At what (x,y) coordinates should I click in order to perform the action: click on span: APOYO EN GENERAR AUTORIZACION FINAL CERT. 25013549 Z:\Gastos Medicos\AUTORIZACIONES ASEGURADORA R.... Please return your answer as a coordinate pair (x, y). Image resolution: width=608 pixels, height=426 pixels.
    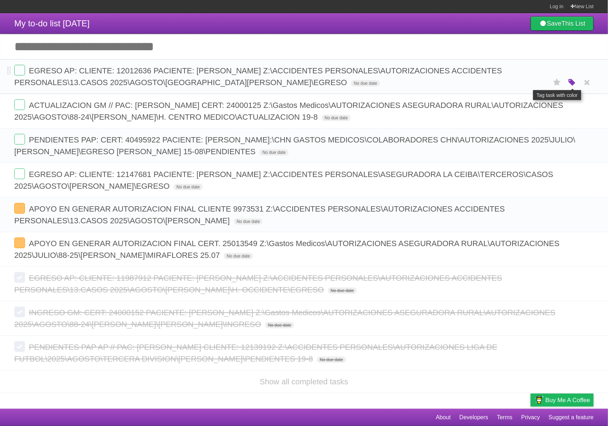
    Looking at the image, I should click on (287, 250).